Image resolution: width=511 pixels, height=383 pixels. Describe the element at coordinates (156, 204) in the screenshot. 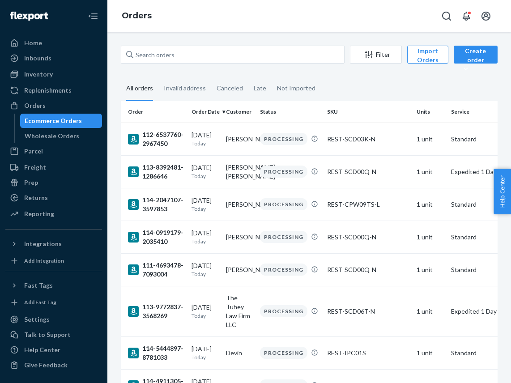

I see `div: 114-2047107-3597853` at that location.